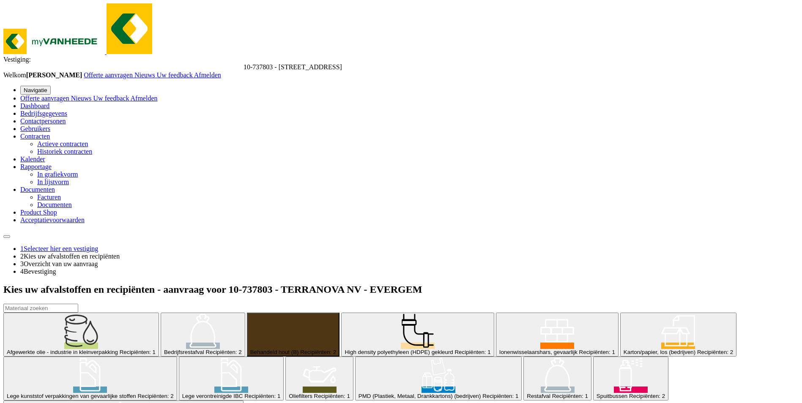 The width and height of the screenshot is (802, 403). What do you see at coordinates (43, 121) in the screenshot?
I see `a: Contactpersonen` at bounding box center [43, 121].